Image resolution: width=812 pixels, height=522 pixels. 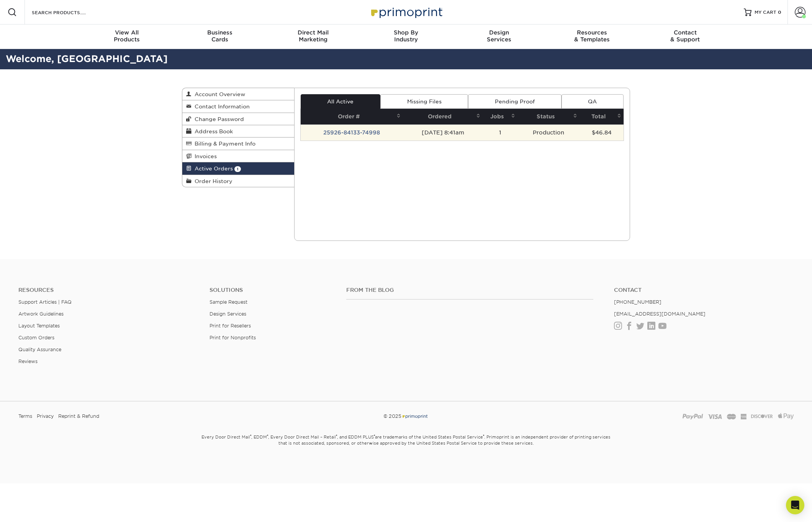 What do you see at coordinates (313, 37) in the screenshot?
I see `a: Direct MailMarketing` at bounding box center [313, 37].